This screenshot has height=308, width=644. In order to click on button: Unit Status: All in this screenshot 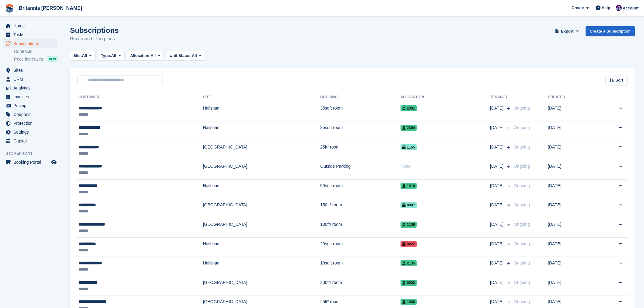, I will do `click(185, 56)`.